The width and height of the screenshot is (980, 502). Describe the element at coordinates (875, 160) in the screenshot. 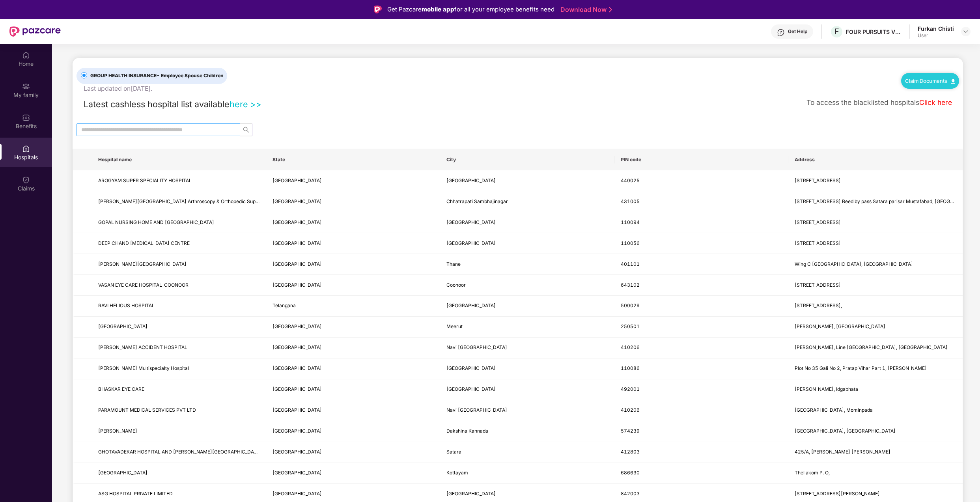

I see `th: Address` at that location.